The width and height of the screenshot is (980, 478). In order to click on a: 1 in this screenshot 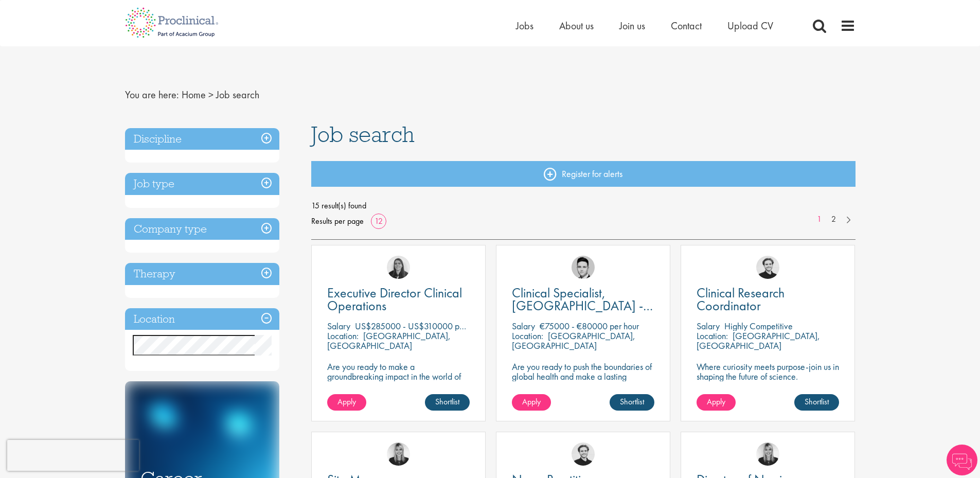, I will do `click(819, 219)`.